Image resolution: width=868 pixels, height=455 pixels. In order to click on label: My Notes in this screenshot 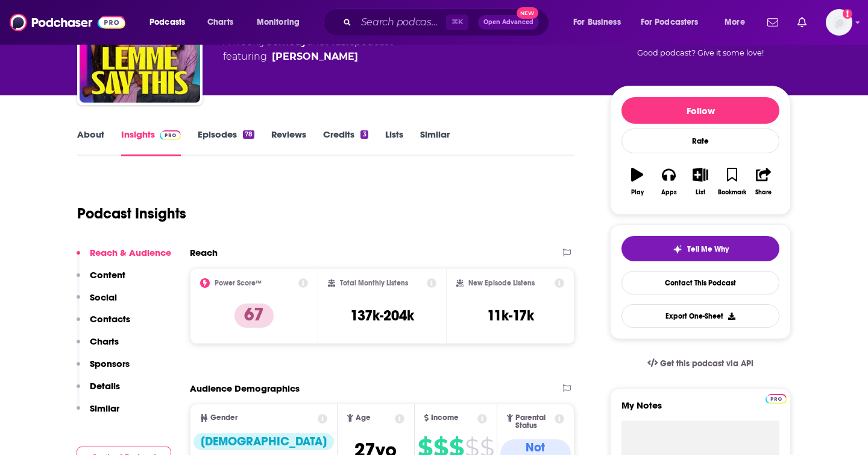, I will do `click(701, 410)`.